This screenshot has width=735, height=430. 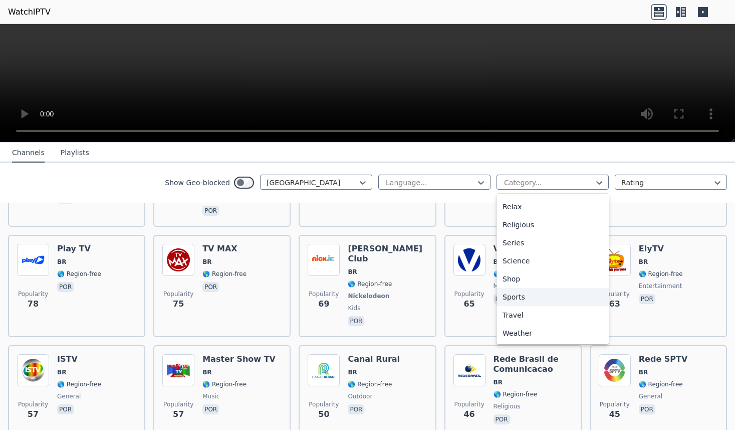 What do you see at coordinates (324, 414) in the screenshot?
I see `span: 50` at bounding box center [324, 414].